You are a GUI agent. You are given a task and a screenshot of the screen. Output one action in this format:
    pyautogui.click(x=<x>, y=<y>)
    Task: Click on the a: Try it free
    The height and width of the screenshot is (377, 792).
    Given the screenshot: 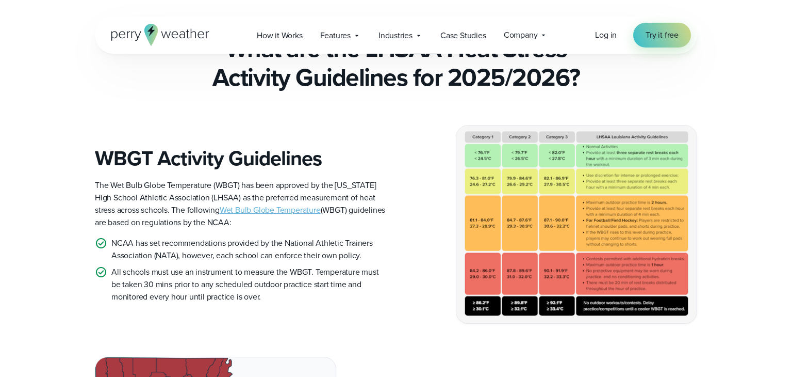 What is the action you would take?
    pyautogui.click(x=662, y=35)
    